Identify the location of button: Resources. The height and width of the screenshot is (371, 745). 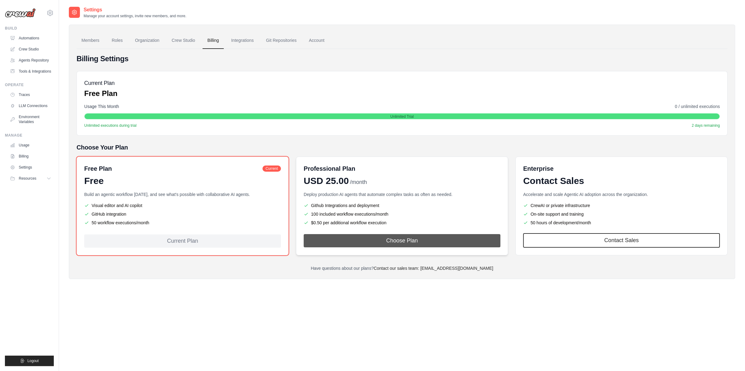
(30, 178).